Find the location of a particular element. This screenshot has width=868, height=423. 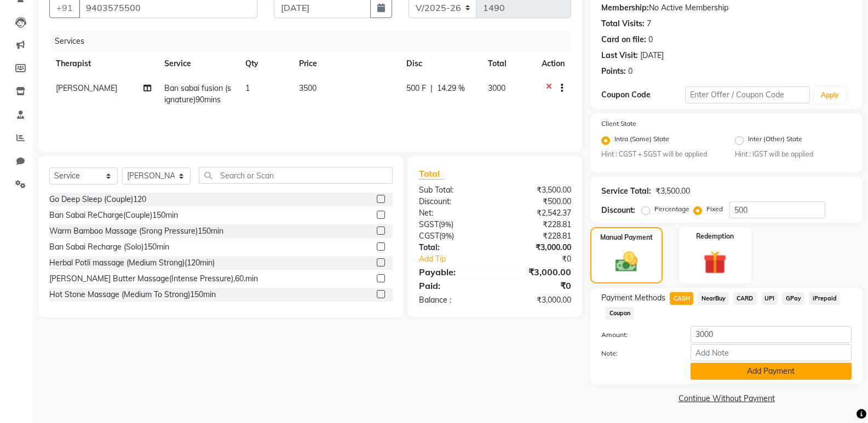

label: Client State is located at coordinates (619, 124).